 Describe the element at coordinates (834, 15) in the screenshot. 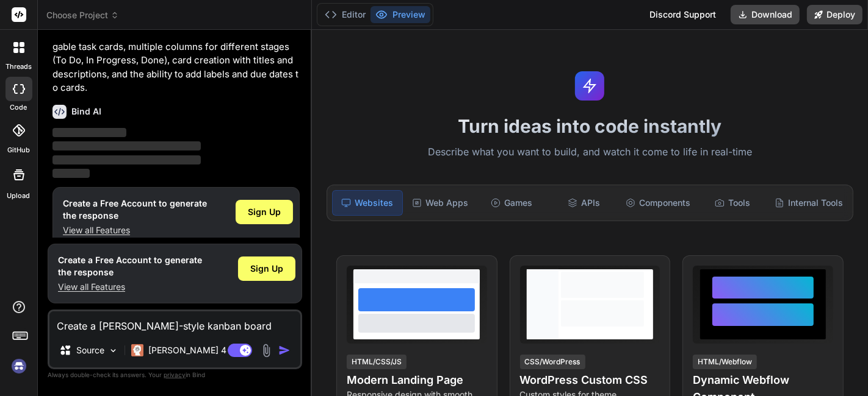

I see `button: Deploy` at that location.